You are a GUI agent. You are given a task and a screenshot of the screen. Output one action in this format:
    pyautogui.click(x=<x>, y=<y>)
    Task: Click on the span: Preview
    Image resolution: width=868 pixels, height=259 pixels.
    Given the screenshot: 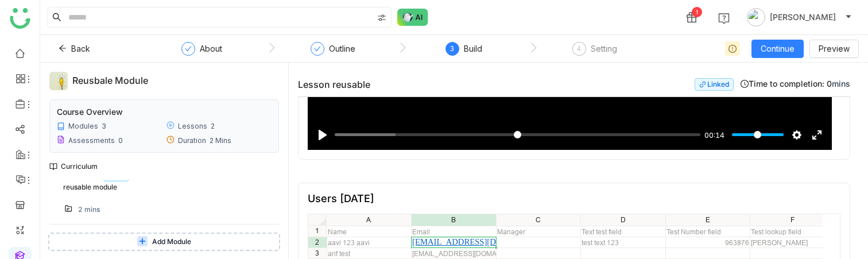 What is the action you would take?
    pyautogui.click(x=834, y=49)
    